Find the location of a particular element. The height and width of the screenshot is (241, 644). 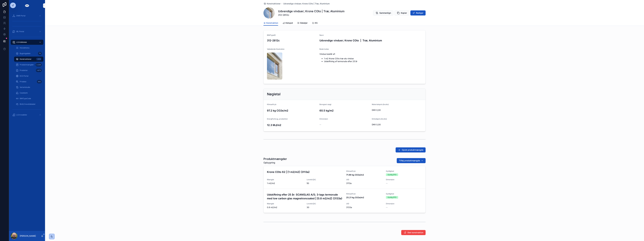

span: BUILD levetidstabel is located at coordinates (27, 104).